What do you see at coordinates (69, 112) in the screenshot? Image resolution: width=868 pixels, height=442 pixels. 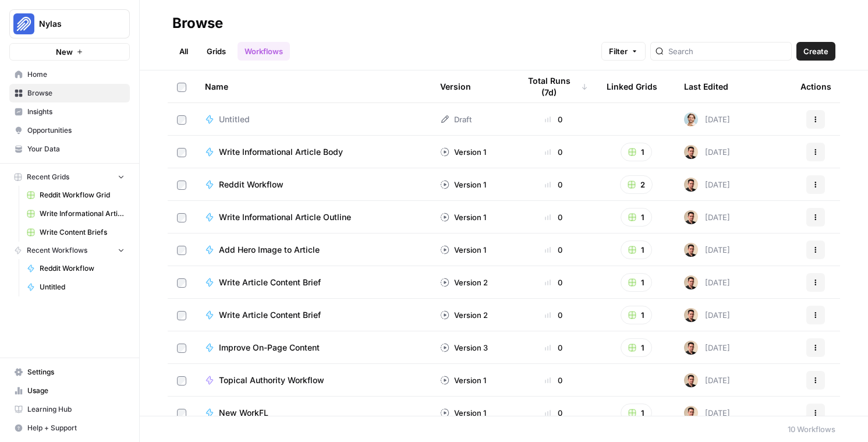 I see `a: Insights` at bounding box center [69, 112].